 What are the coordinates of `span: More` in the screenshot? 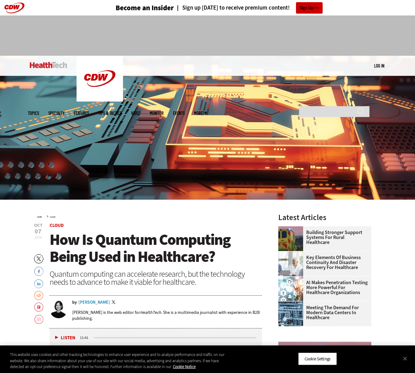 It's located at (200, 113).